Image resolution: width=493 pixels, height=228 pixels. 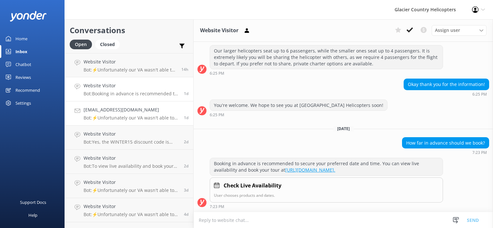 I want to click on img: yonder-white-logo.png, so click(x=28, y=16).